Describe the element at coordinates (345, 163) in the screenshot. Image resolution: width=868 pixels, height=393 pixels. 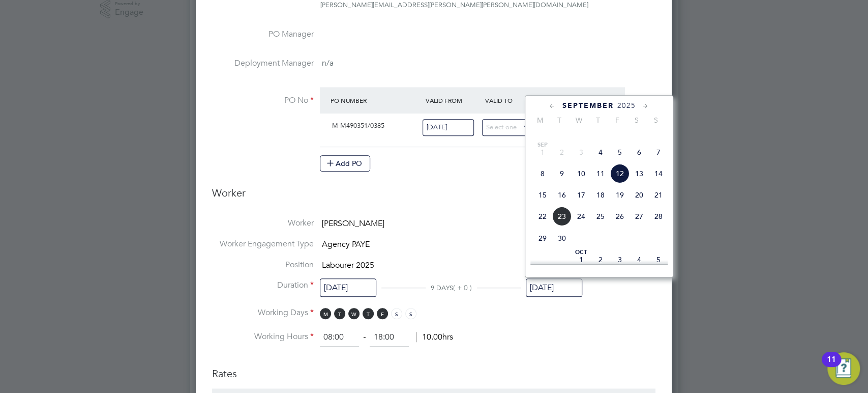
I see `button: Add PO` at that location.